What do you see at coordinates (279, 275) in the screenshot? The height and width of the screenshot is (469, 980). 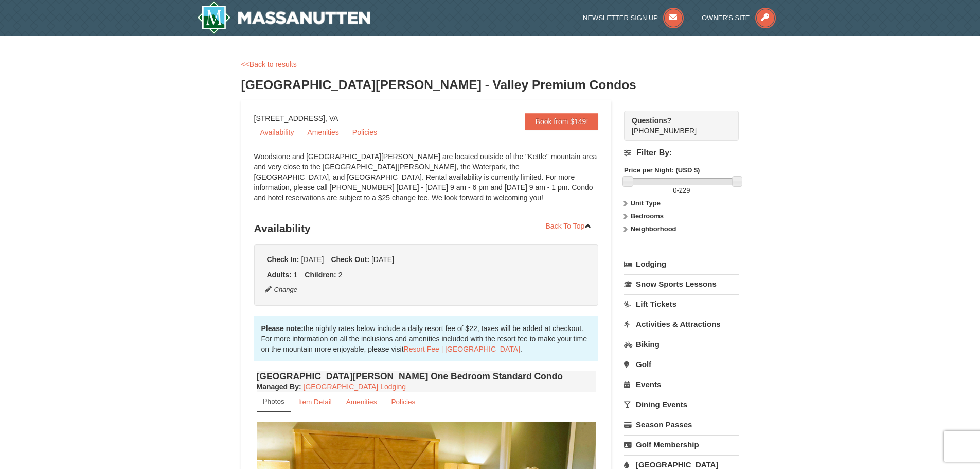 I see `strong: Adults:` at bounding box center [279, 275].